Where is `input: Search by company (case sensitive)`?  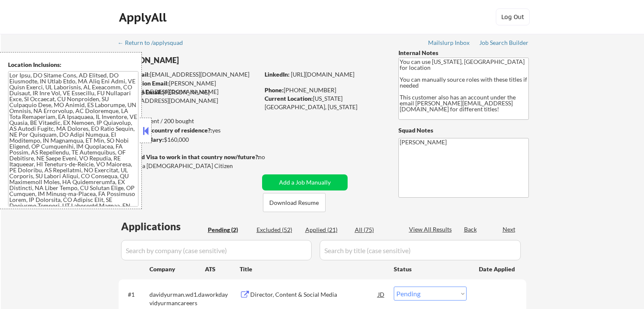 input: Search by company (case sensitive) is located at coordinates (216, 250).